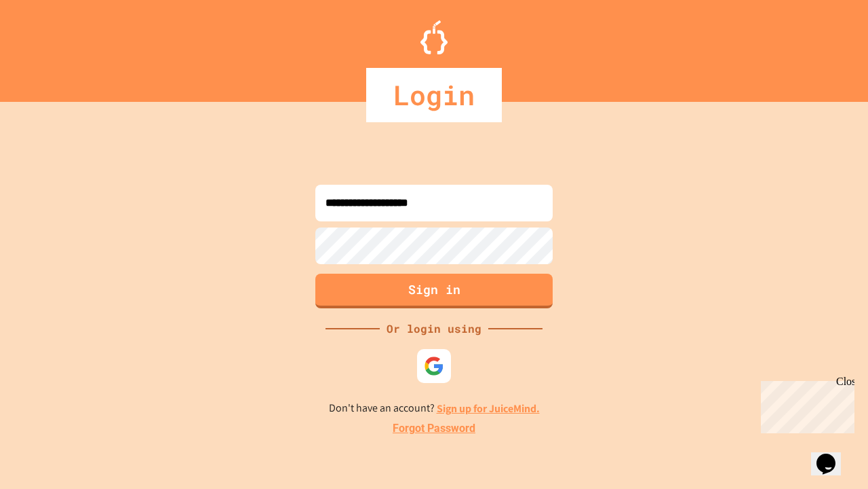 The image size is (868, 489). I want to click on a: Sign up for JuiceMind., so click(489, 408).